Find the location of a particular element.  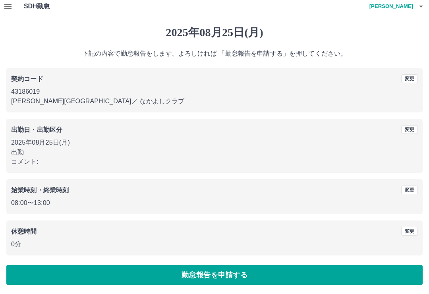

p: 08:00 〜 13:00 is located at coordinates (214, 203).